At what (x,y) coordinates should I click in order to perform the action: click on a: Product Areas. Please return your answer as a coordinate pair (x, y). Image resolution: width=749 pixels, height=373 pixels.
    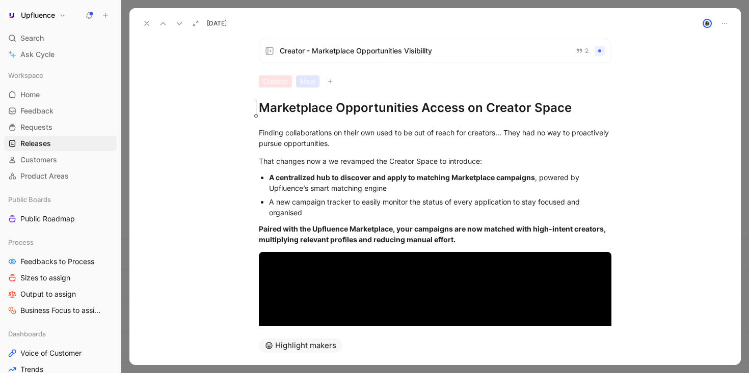
    Looking at the image, I should click on (60, 176).